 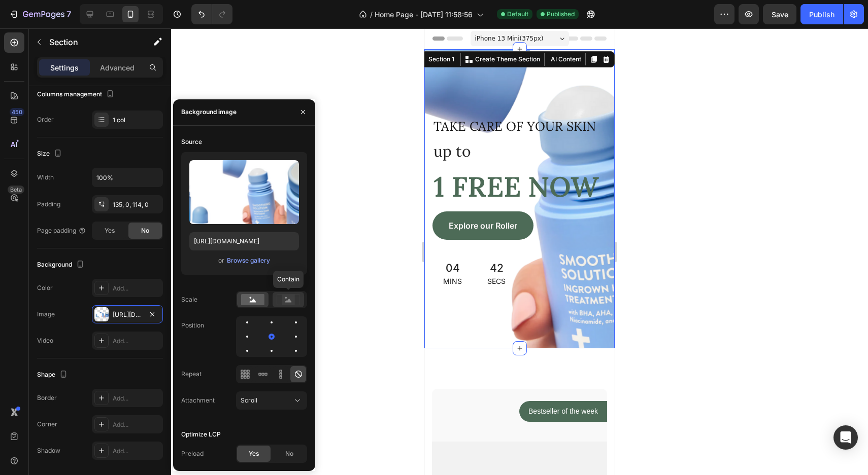 What do you see at coordinates (189, 300) in the screenshot?
I see `div: Scale` at bounding box center [189, 300].